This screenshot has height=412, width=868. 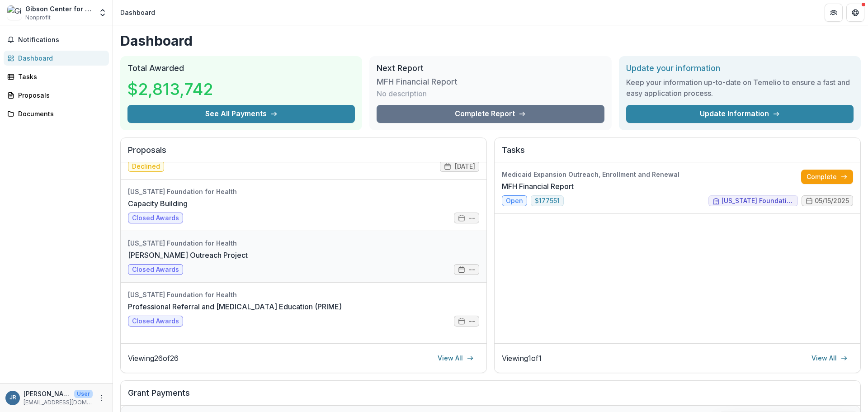 I want to click on a: MFH Financial Report, so click(x=538, y=187).